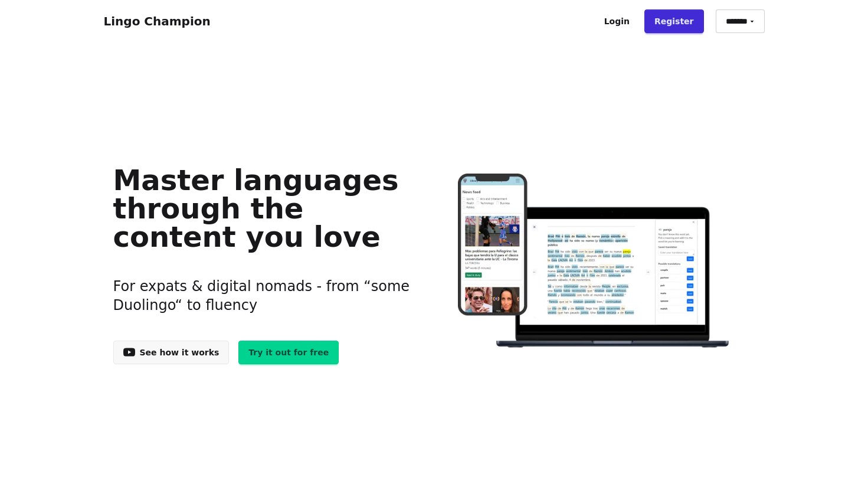  Describe the element at coordinates (617, 21) in the screenshot. I see `a: Login` at that location.